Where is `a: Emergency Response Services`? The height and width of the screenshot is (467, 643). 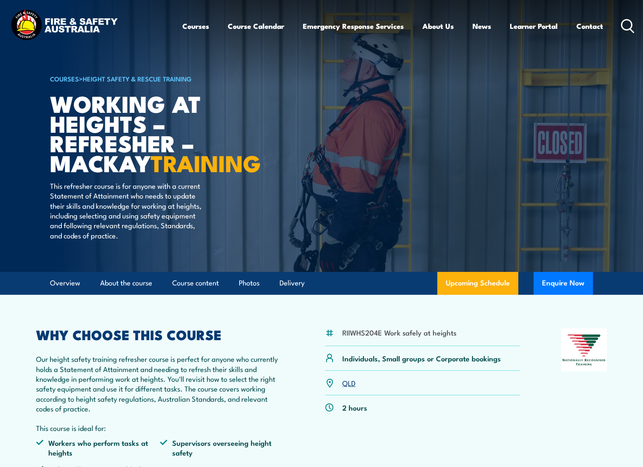
a: Emergency Response Services is located at coordinates (354, 26).